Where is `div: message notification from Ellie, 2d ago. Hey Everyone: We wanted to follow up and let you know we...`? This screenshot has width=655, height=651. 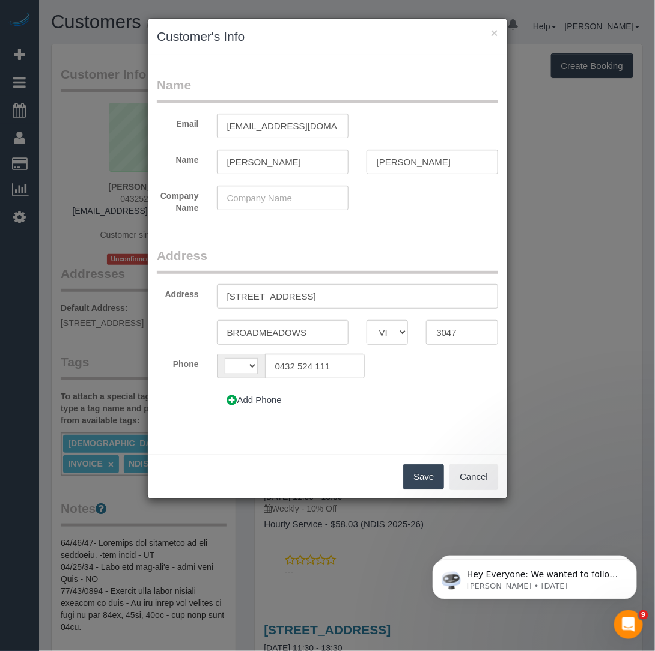 div: message notification from Ellie, 2d ago. Hey Everyone: We wanted to follow up and let you know we... is located at coordinates (120, 45).